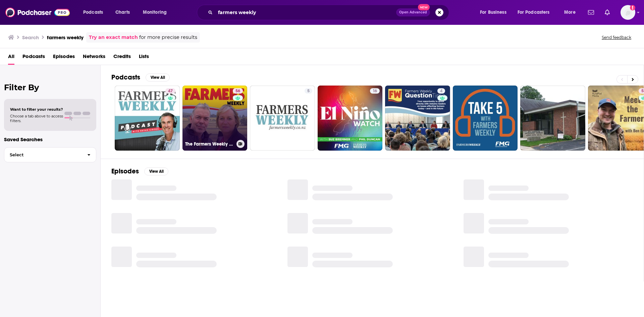 The height and width of the screenshot is (317, 644). Describe the element at coordinates (628, 13) in the screenshot. I see `button: Show profile menu` at that location.